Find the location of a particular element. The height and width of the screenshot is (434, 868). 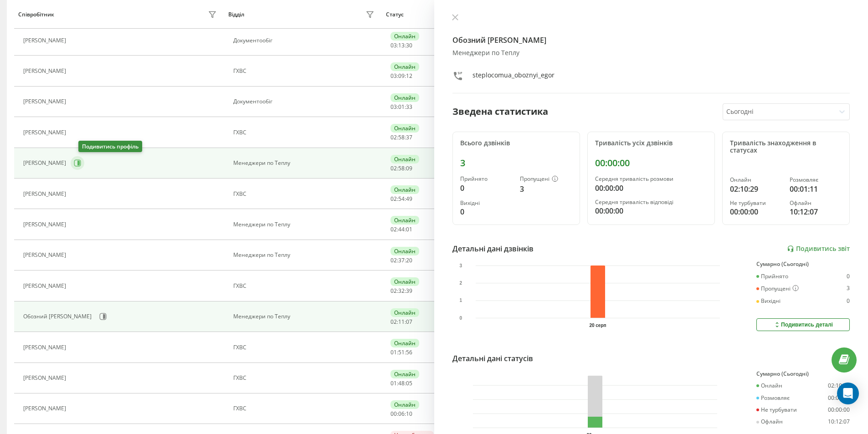

span: 30 is located at coordinates (409, 45).